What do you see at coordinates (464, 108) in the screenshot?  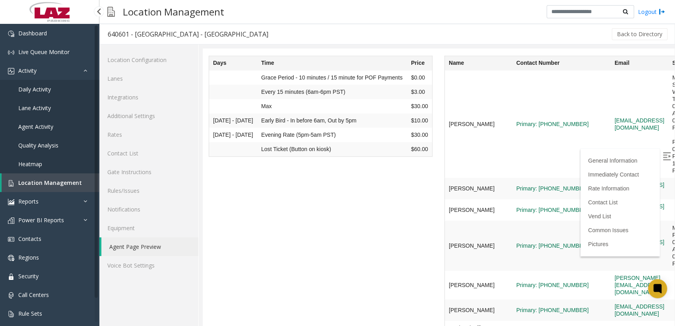 I see `img: Open/Close Sidebar Menu` at bounding box center [464, 108].